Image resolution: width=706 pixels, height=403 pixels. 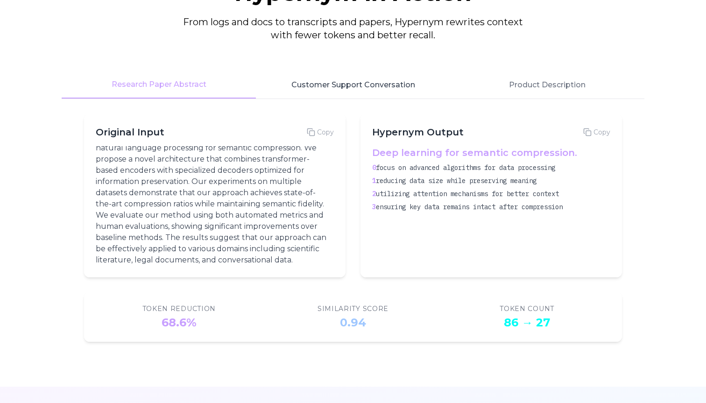 What do you see at coordinates (456, 181) in the screenshot?
I see `span: reducing data size while preserving meaning` at bounding box center [456, 181].